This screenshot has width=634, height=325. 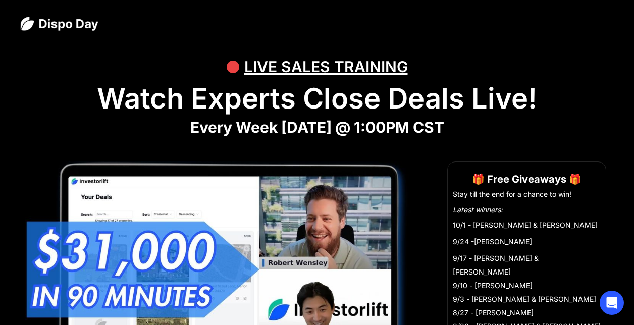 I want to click on h1: Watch Experts Close Deals Live!, so click(x=317, y=99).